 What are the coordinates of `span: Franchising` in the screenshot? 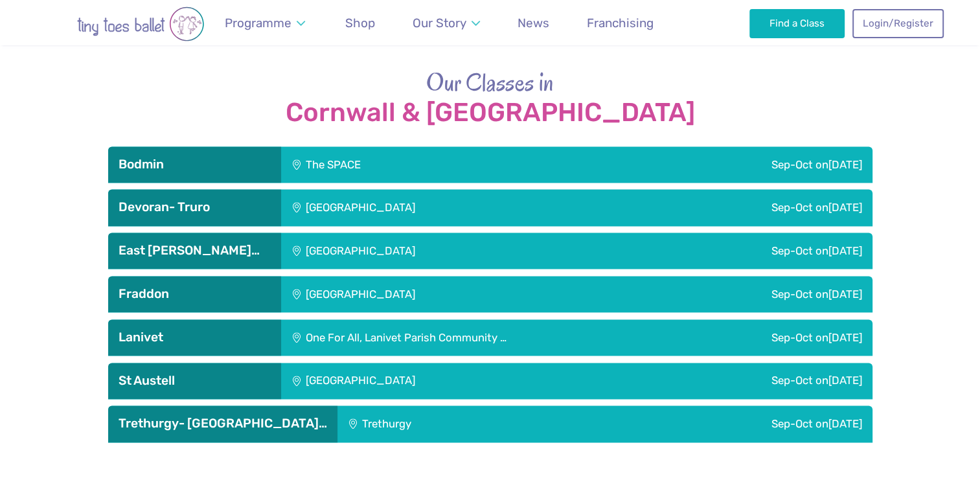 It's located at (621, 23).